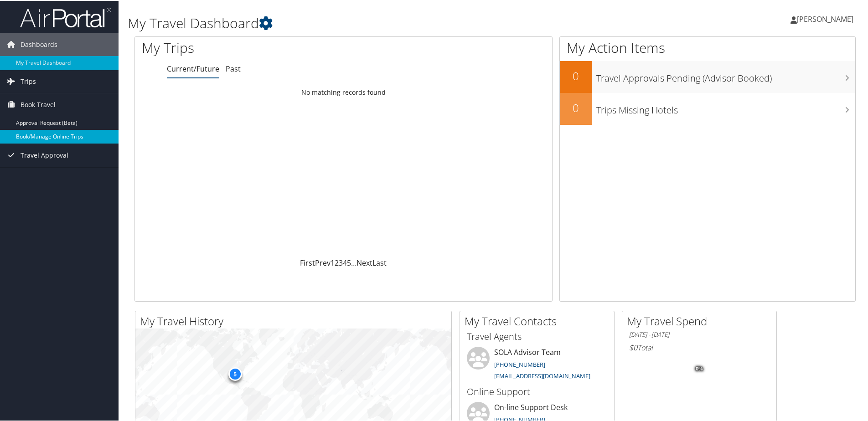  Describe the element at coordinates (372, 22) in the screenshot. I see `h1: My Travel Dashboard` at that location.